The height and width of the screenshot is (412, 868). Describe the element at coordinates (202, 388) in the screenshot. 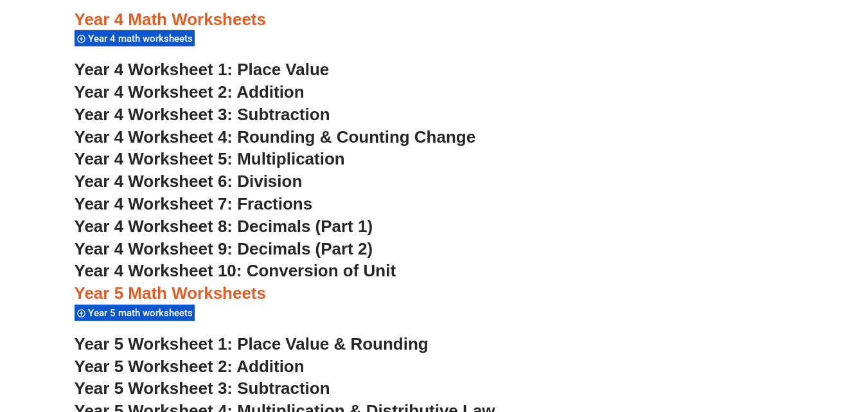

I see `span: Year 5 Worksheet 3: Subtraction` at that location.